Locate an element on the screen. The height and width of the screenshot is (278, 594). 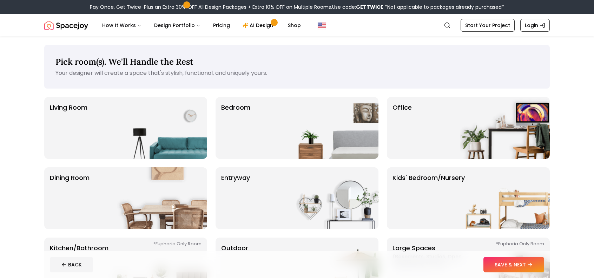
img: Office is located at coordinates (505, 128).